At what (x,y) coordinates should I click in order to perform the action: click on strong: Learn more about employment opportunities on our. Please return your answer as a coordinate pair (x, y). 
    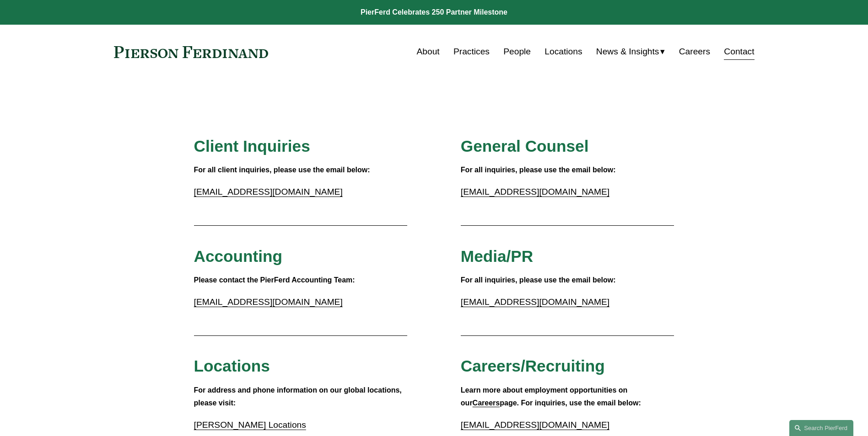
    Looking at the image, I should click on (545, 397).